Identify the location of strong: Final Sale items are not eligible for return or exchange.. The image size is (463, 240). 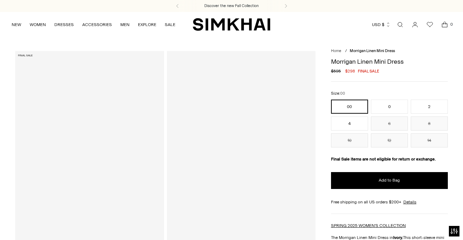
(383, 159).